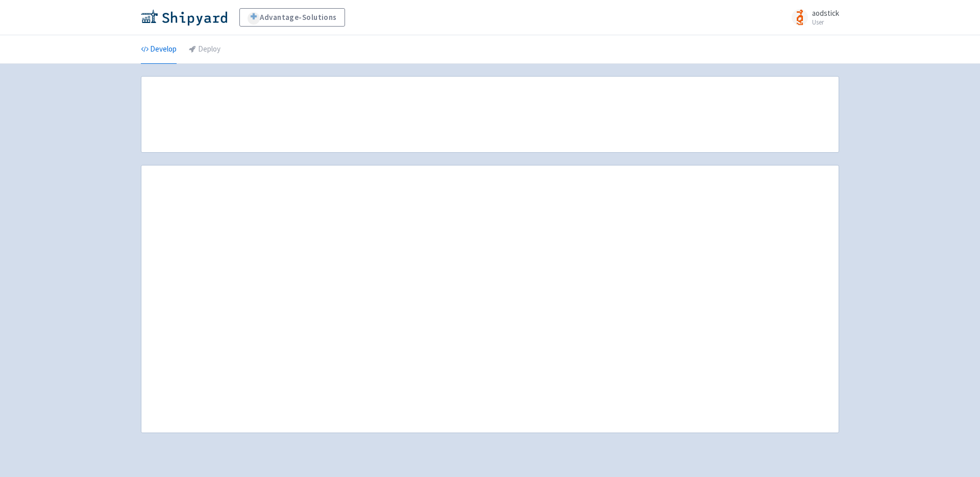  What do you see at coordinates (205, 49) in the screenshot?
I see `a: Deploy` at bounding box center [205, 49].